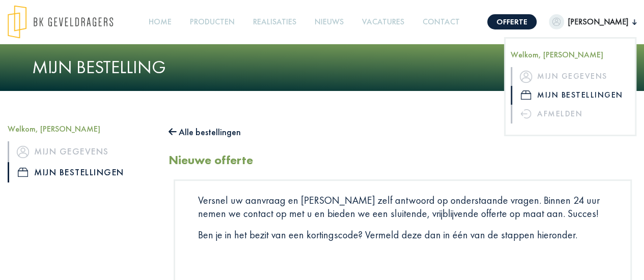 The image size is (644, 280). Describe the element at coordinates (60, 22) in the screenshot. I see `img: logo` at that location.